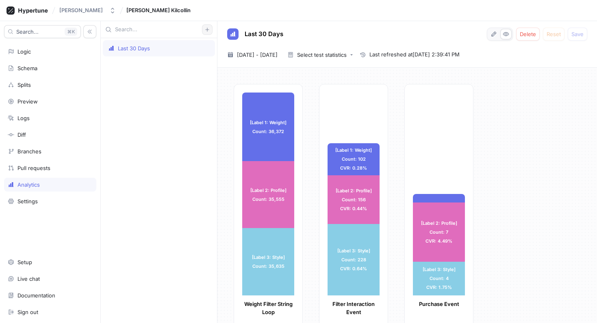 The height and width of the screenshot is (323, 597). I want to click on div: Logs, so click(24, 118).